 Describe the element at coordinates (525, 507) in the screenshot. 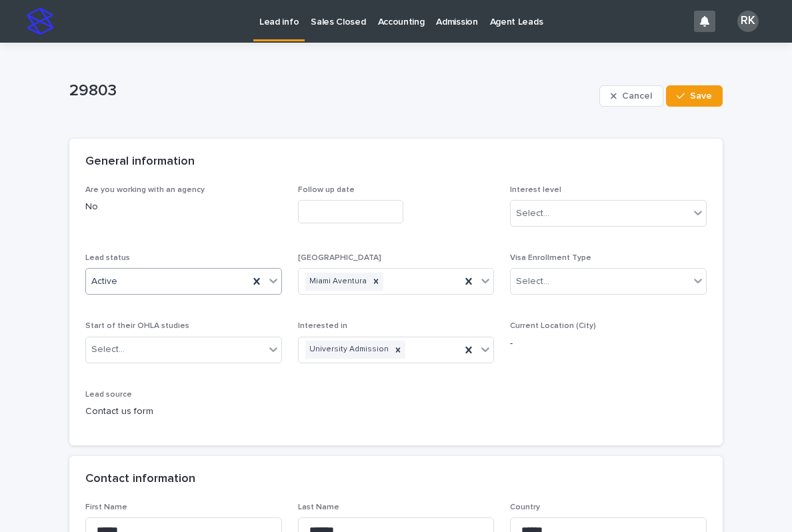

I see `span: Country` at that location.